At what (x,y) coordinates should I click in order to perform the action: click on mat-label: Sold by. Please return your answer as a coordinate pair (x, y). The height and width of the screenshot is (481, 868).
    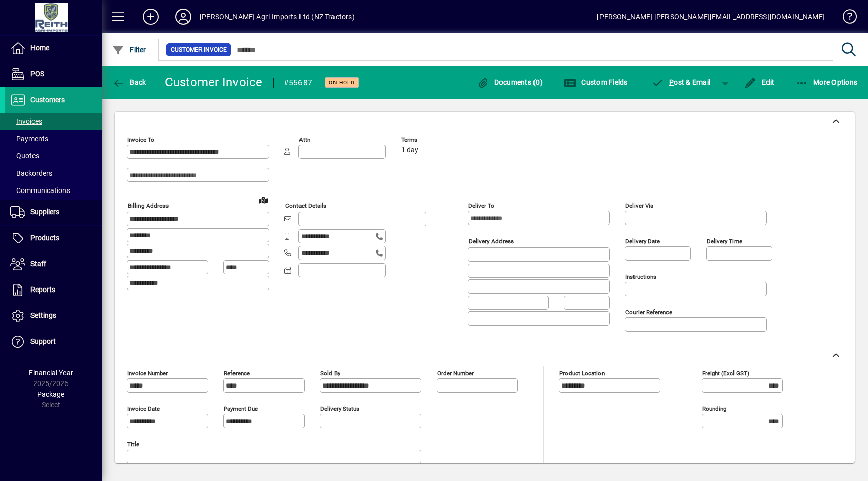
    Looking at the image, I should click on (330, 373).